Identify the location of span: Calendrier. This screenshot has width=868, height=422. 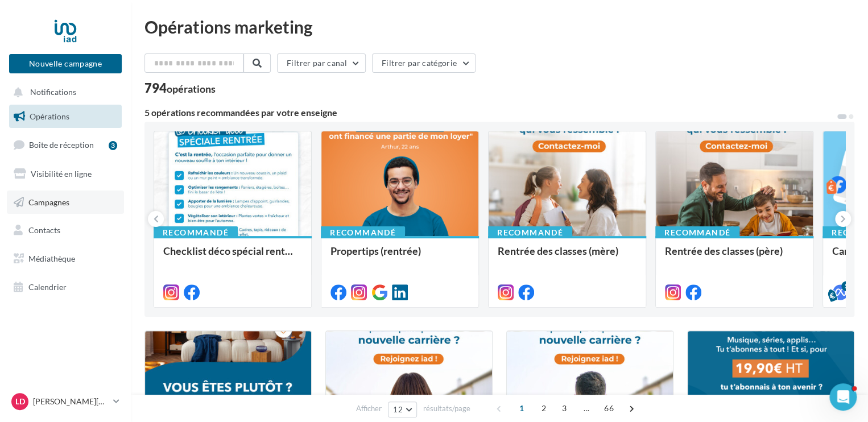
(47, 287).